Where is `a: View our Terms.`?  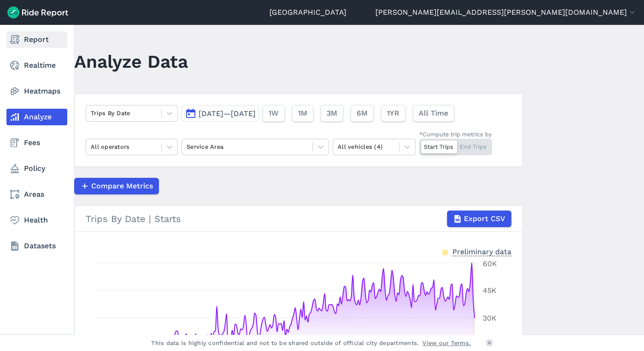 a: View our Terms. is located at coordinates (446, 343).